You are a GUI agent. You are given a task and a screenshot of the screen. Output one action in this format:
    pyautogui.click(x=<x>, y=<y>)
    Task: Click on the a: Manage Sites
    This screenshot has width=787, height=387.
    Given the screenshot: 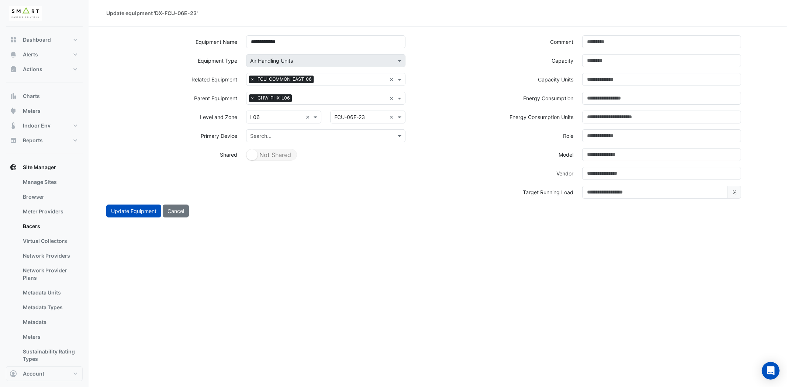 What is the action you would take?
    pyautogui.click(x=50, y=182)
    